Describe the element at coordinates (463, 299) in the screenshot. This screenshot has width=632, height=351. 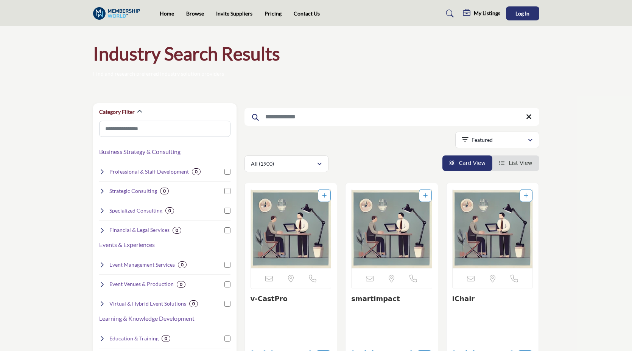
I see `a: iChair` at that location.